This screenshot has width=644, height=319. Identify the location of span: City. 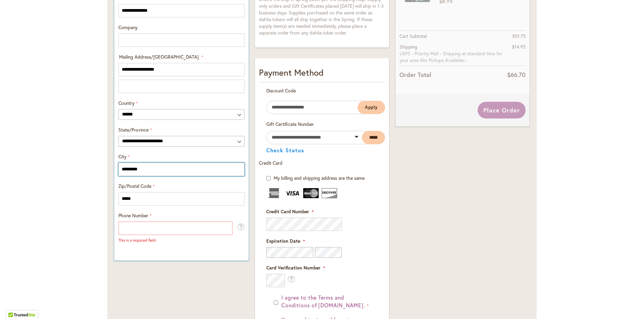
(123, 157).